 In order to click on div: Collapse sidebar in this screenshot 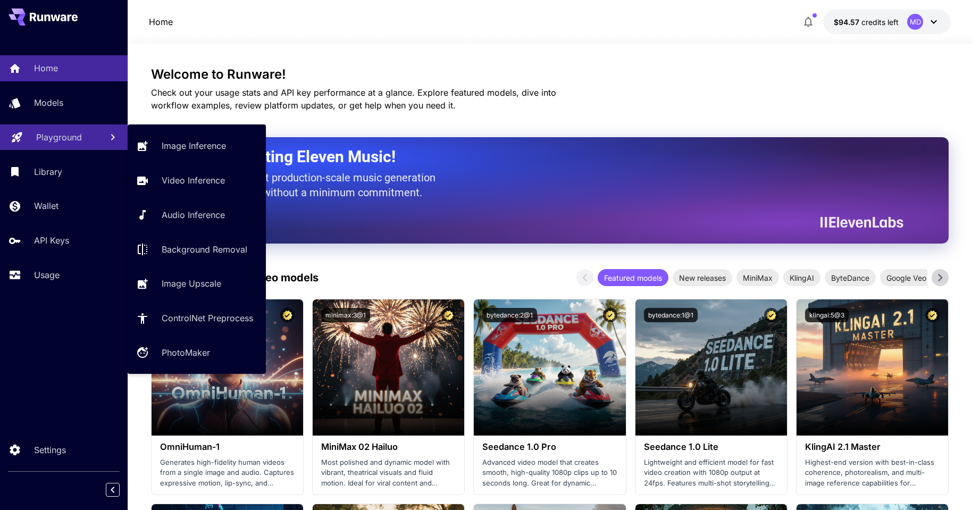, I will do `click(121, 490)`.